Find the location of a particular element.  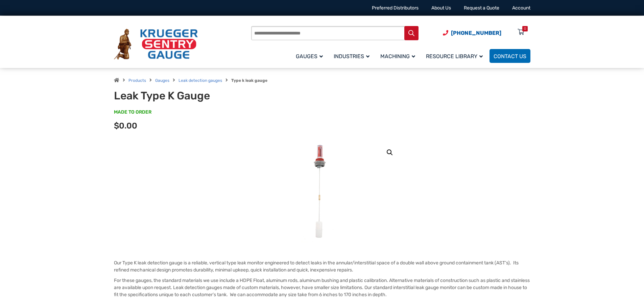

span: Gauges is located at coordinates (309, 56).